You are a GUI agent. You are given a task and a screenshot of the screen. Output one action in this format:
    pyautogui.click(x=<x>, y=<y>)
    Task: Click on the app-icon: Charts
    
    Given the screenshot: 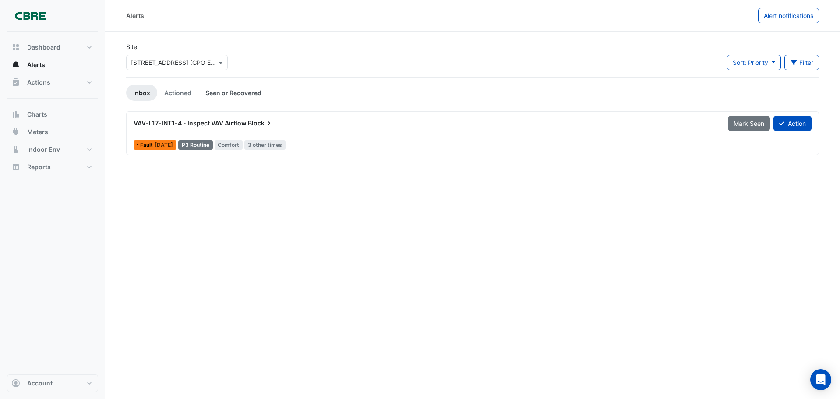 What is the action you would take?
    pyautogui.click(x=16, y=114)
    